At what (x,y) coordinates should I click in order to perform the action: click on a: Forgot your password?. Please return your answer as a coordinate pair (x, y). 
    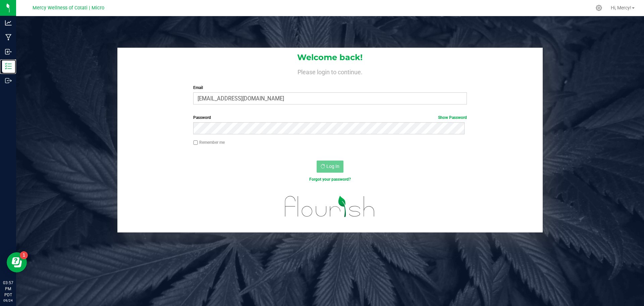
    Looking at the image, I should click on (330, 179).